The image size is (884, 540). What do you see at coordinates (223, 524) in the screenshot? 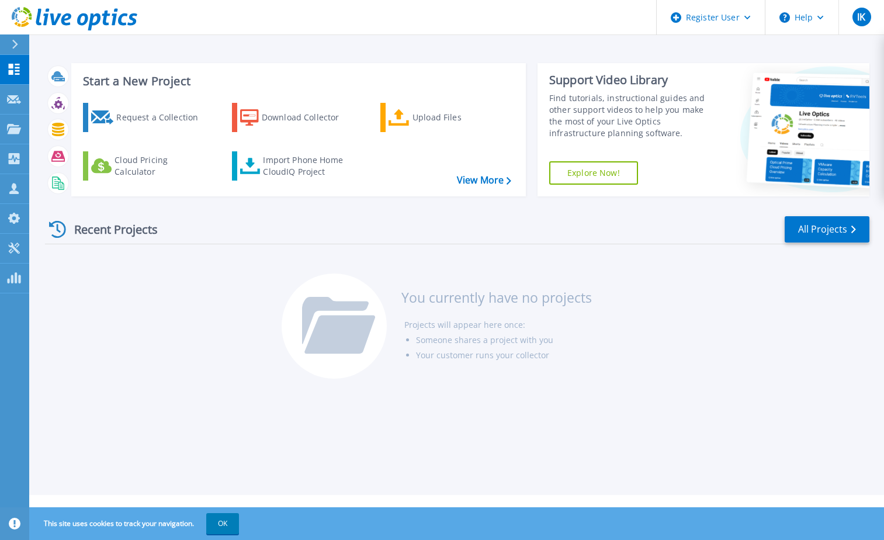
I see `button: OK` at bounding box center [223, 524].